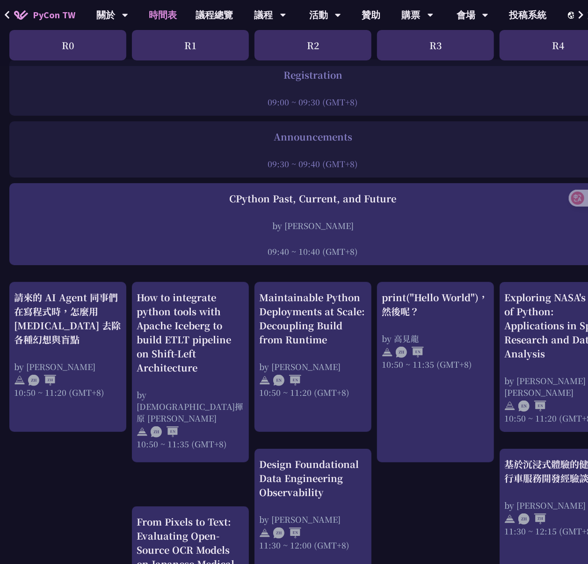 This screenshot has height=564, width=588. I want to click on a: print("Hello World")，然後呢？ by 高見龍 10:50 ~ 11:35 (GMT+8), so click(436, 330).